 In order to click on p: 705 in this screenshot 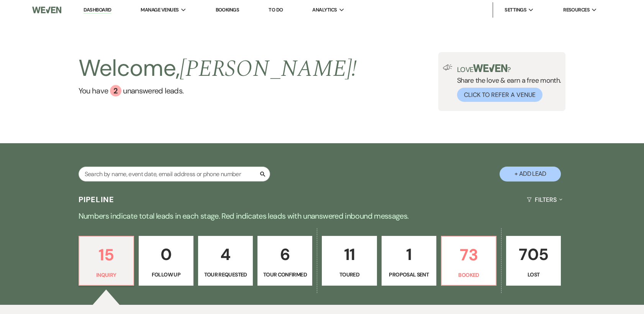, I will do `click(533, 254)`.